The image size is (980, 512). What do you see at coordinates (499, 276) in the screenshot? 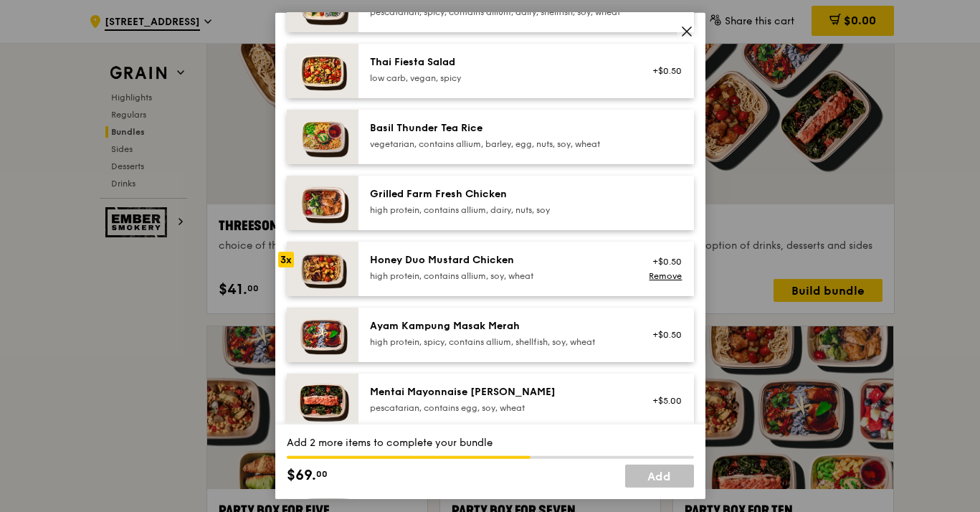
I see `div: high protein, contains allium, soy, wheat` at bounding box center [499, 276].